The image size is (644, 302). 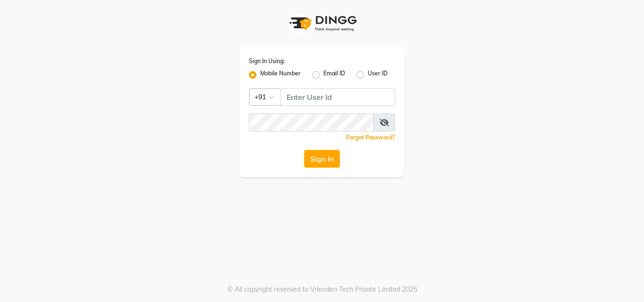 I want to click on label: Email ID, so click(x=334, y=75).